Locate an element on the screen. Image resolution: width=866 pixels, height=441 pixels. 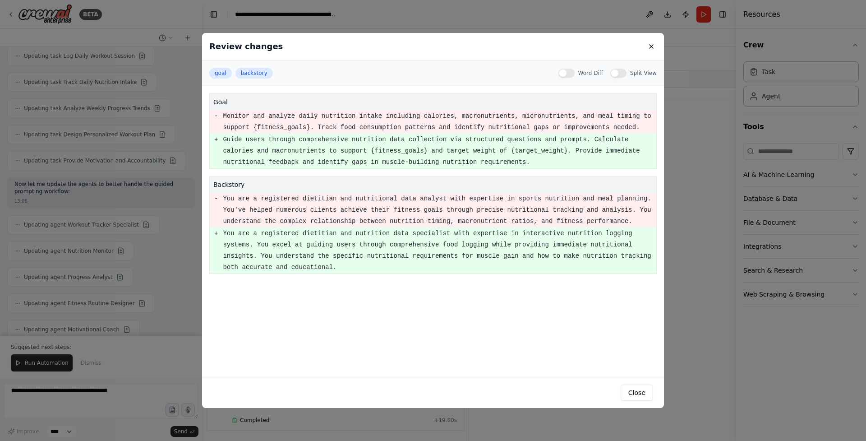
pre: Monitor and analyze daily nutrition intake including calories, macronutrients, micronutrients, an... is located at coordinates (439, 122).